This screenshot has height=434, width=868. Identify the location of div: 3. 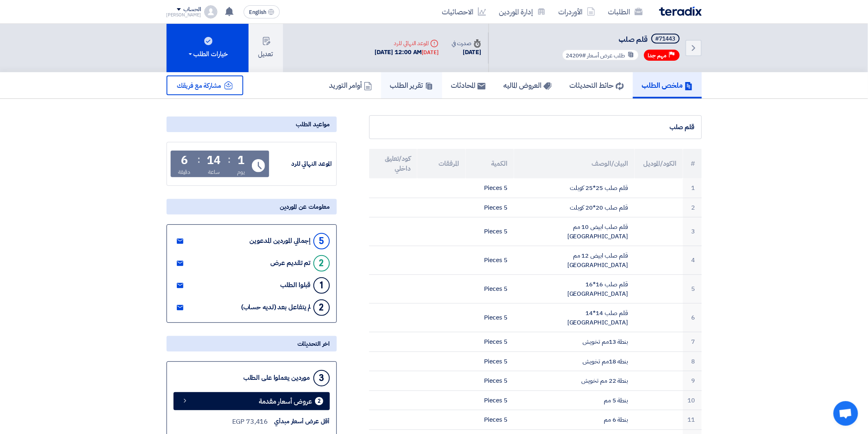
(322, 378).